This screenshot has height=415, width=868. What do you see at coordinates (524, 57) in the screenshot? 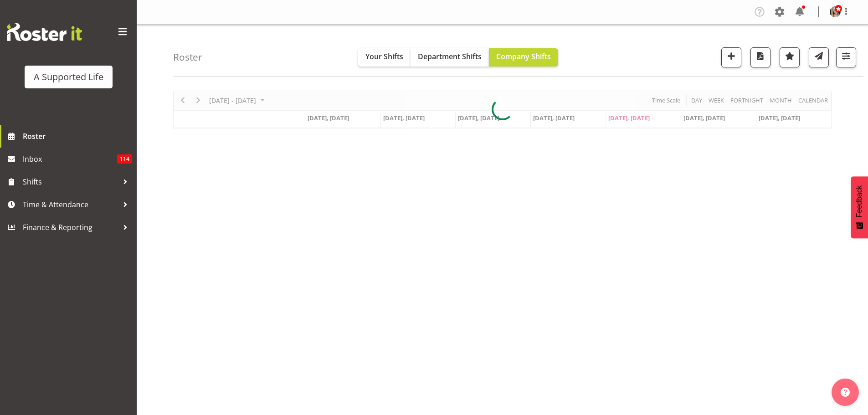
I see `span: Company Shifts` at bounding box center [524, 57].